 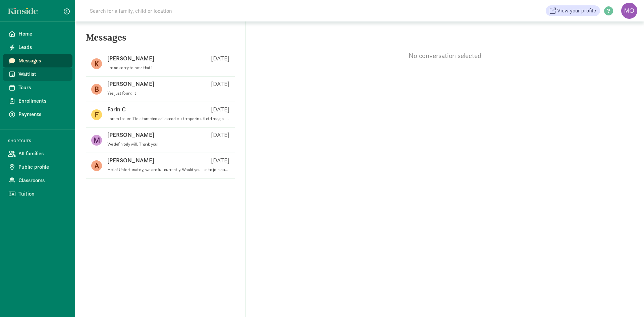 I want to click on p: I'm so sorry to hear that!, so click(x=168, y=67).